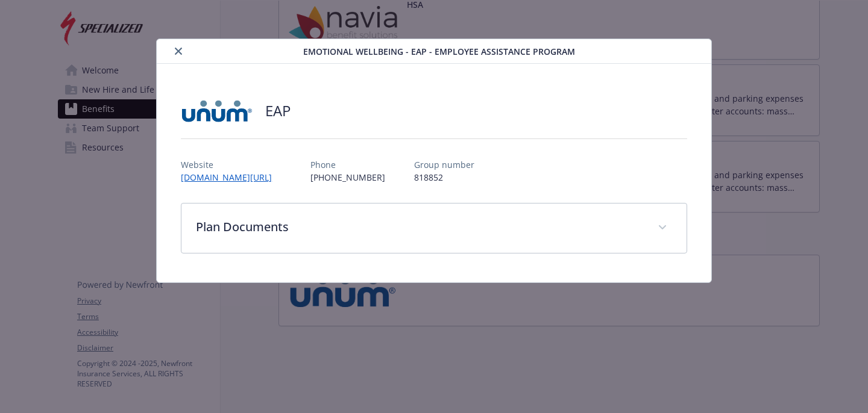 This screenshot has height=413, width=868. Describe the element at coordinates (434, 161) in the screenshot. I see `div: details for plan Emotional Wellbeing - EAP - Employee Assistance Program` at that location.